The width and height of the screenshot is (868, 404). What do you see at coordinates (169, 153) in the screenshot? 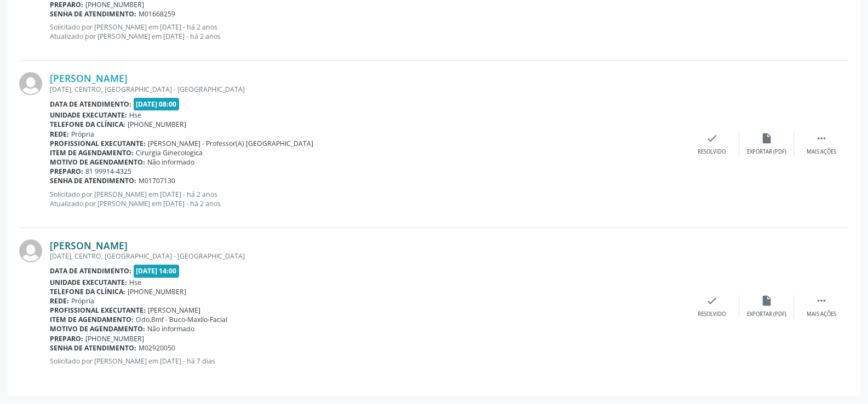
I see `span: Cirurgia Ginecologica` at bounding box center [169, 153].